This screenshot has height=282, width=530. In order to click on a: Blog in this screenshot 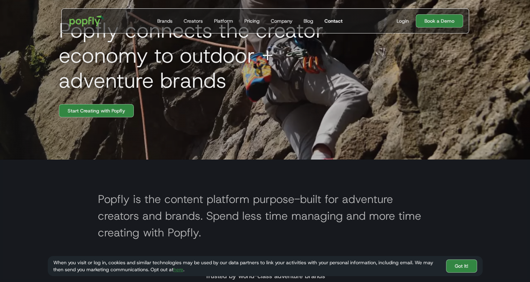, I will do `click(308, 21)`.